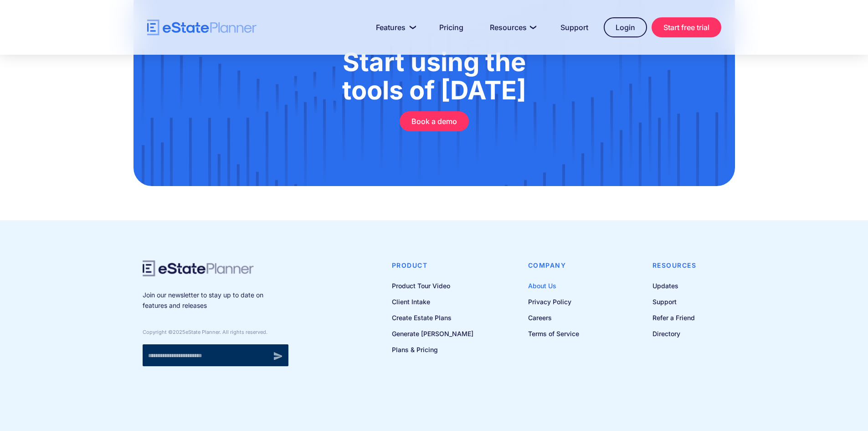  What do you see at coordinates (675, 318) in the screenshot?
I see `a: Refer a Friend` at bounding box center [675, 318].